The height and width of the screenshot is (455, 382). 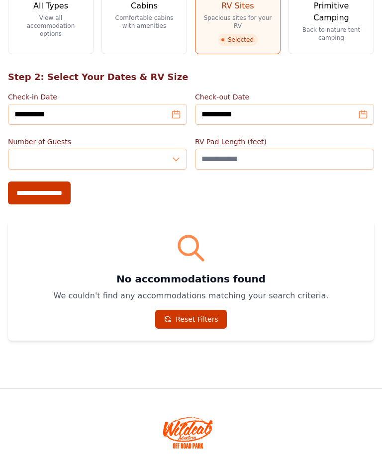 I want to click on img: Wildcat Offroad park, so click(x=188, y=433).